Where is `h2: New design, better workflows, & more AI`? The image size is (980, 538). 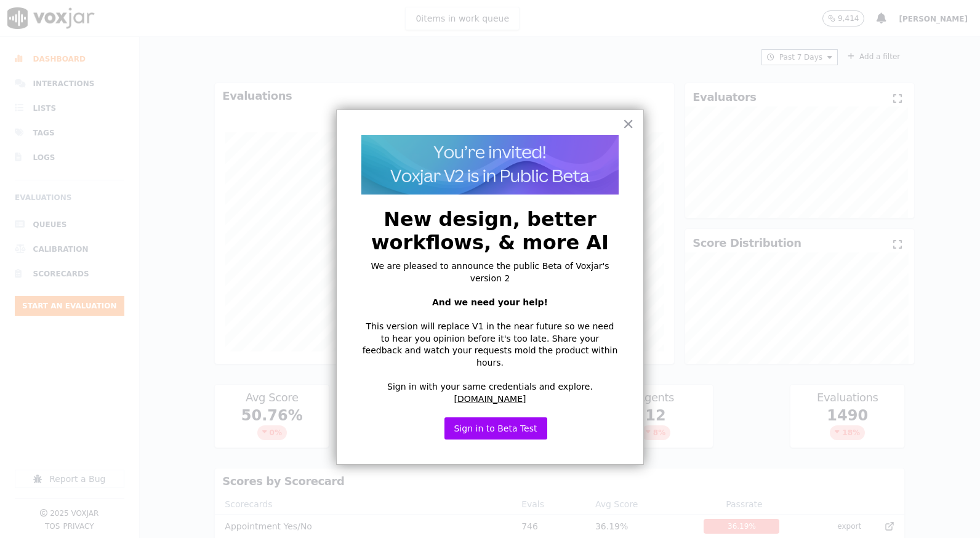 h2: New design, better workflows, & more AI is located at coordinates (490, 231).